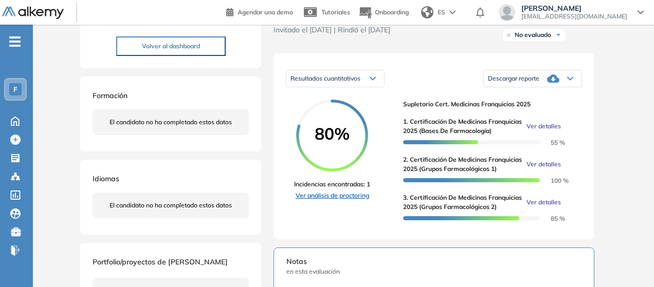 Image resolution: width=654 pixels, height=287 pixels. Describe the element at coordinates (551, 142) in the screenshot. I see `span: 55 %` at that location.